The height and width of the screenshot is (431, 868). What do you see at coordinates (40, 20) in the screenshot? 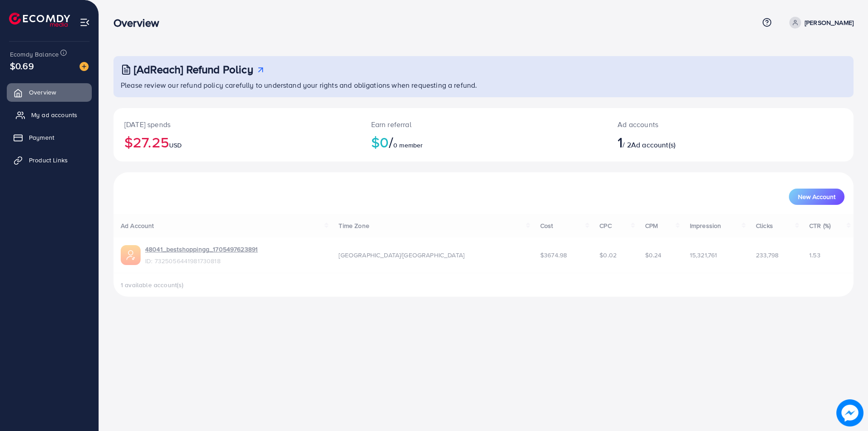
I see `a: logo` at bounding box center [40, 20].